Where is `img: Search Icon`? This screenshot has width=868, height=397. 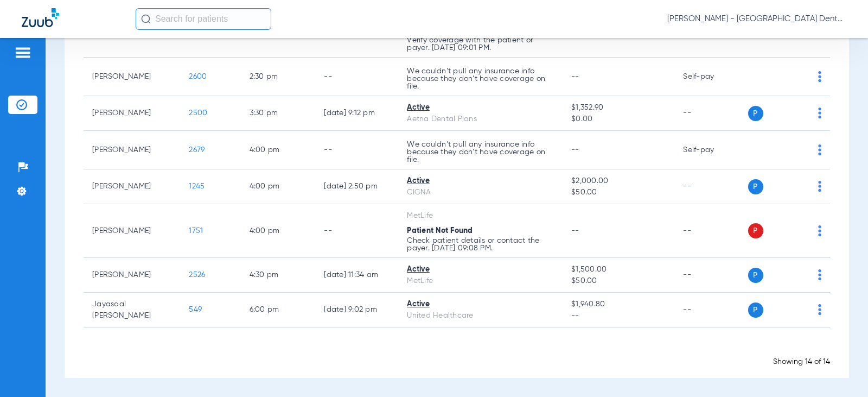
img: Search Icon is located at coordinates (146, 19).